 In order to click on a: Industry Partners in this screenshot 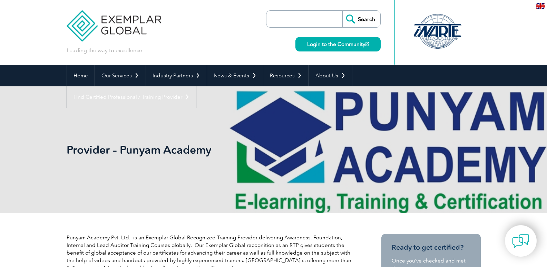, I will do `click(176, 76)`.